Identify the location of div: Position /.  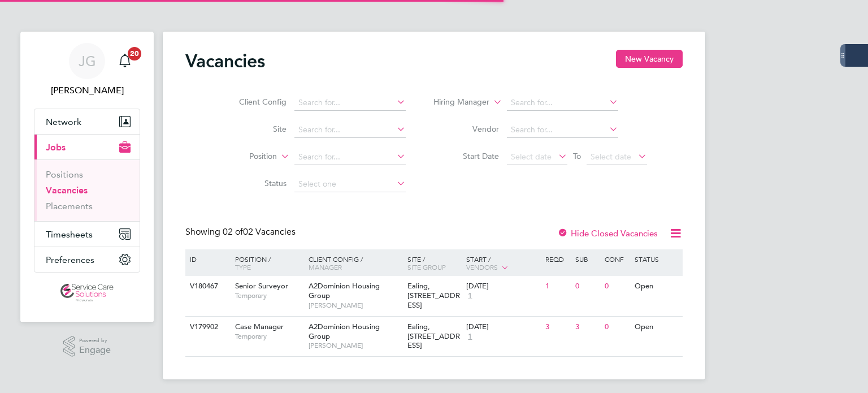
(266, 263).